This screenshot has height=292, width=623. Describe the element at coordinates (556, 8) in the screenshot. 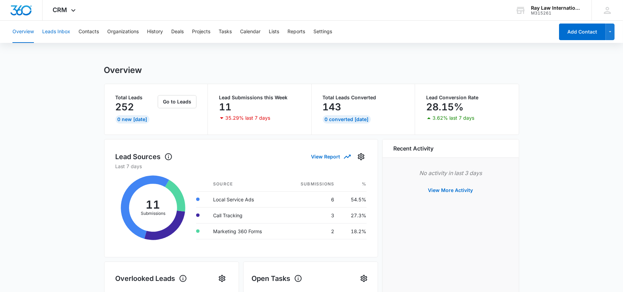

I see `div: account name` at that location.